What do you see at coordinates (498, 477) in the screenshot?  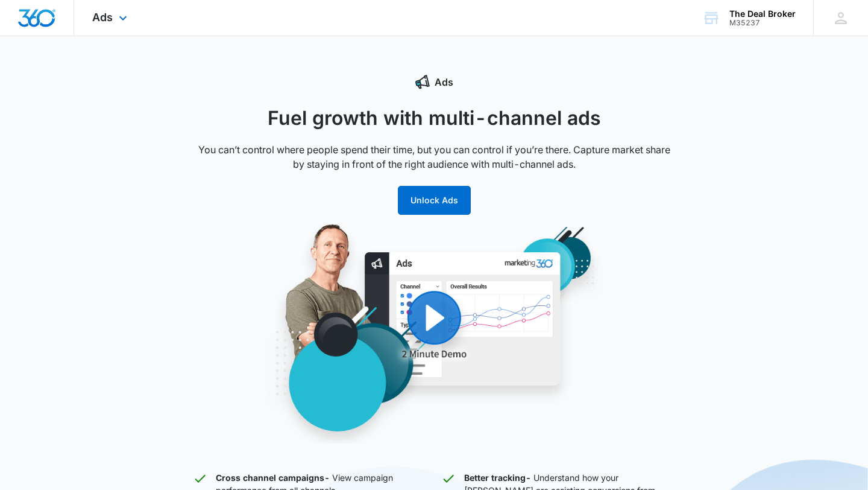 I see `strong: Better tracking -` at bounding box center [498, 477].